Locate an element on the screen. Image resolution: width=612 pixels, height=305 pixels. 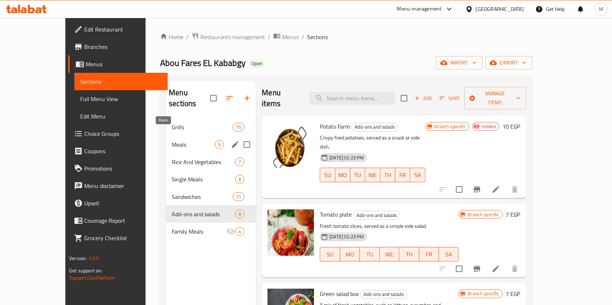
div: Rice And Vegetables is located at coordinates (203, 162).